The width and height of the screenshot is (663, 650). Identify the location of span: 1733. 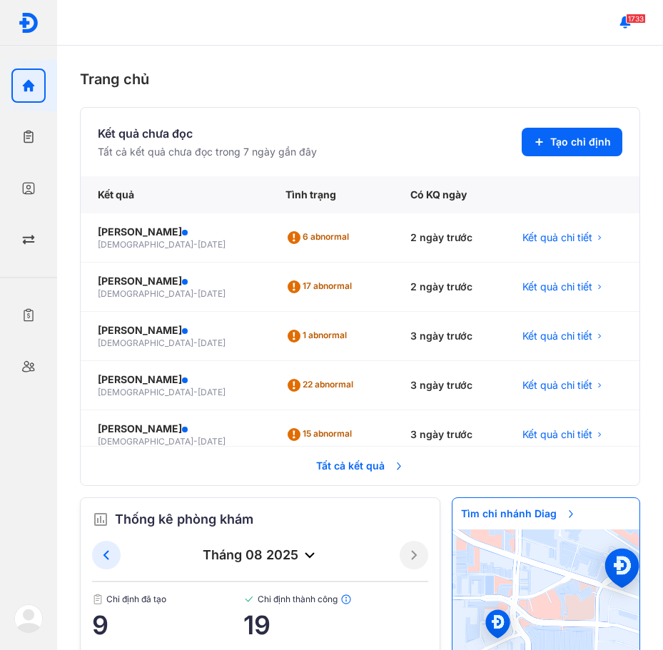
(636, 19).